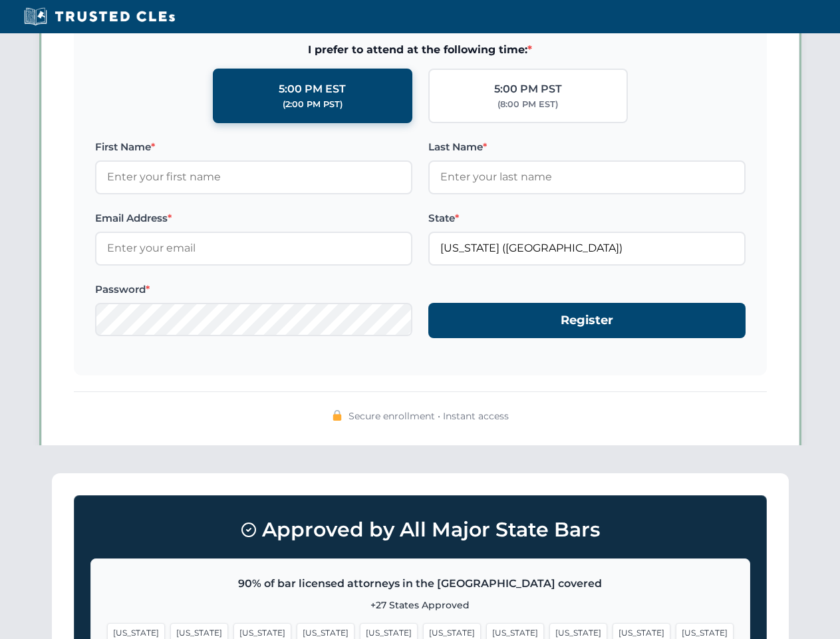 This screenshot has width=840, height=639. Describe the element at coordinates (429, 416) in the screenshot. I see `span: Secure enrollment • Instant access` at that location.